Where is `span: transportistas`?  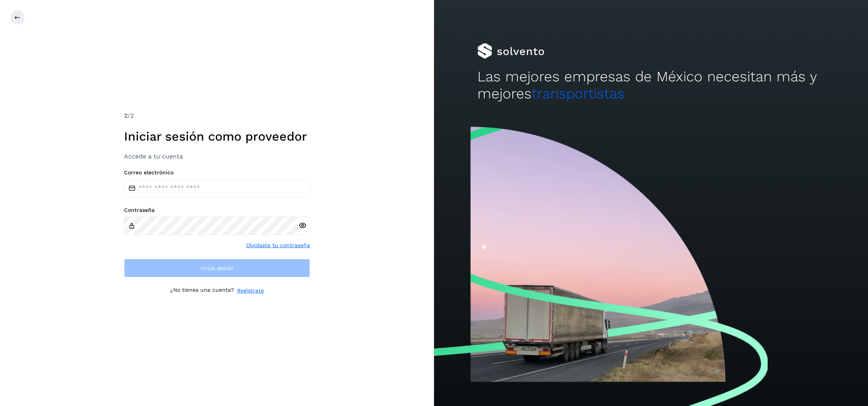 span: transportistas is located at coordinates (578, 94).